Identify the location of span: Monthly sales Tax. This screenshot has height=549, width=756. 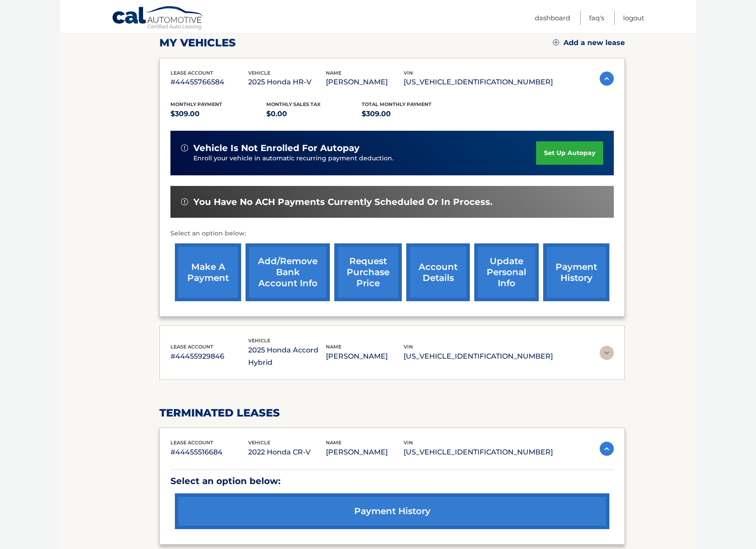
(293, 105).